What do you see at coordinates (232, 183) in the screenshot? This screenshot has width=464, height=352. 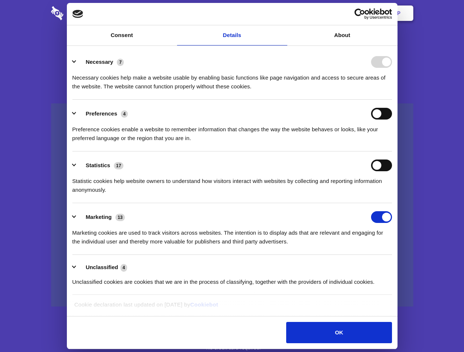 I see `div: Statistic cookies help website owners to understand how visitors interact with websites by collec...` at bounding box center [232, 183].